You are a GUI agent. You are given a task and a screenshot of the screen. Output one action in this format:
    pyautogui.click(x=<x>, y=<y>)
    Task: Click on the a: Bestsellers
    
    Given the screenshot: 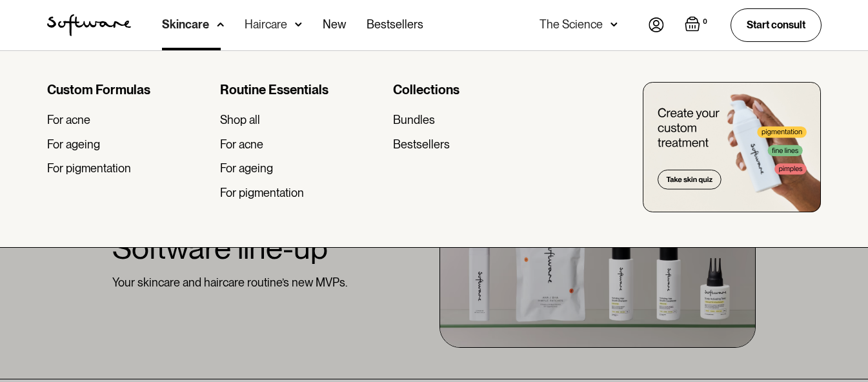 What is the action you would take?
    pyautogui.click(x=474, y=145)
    